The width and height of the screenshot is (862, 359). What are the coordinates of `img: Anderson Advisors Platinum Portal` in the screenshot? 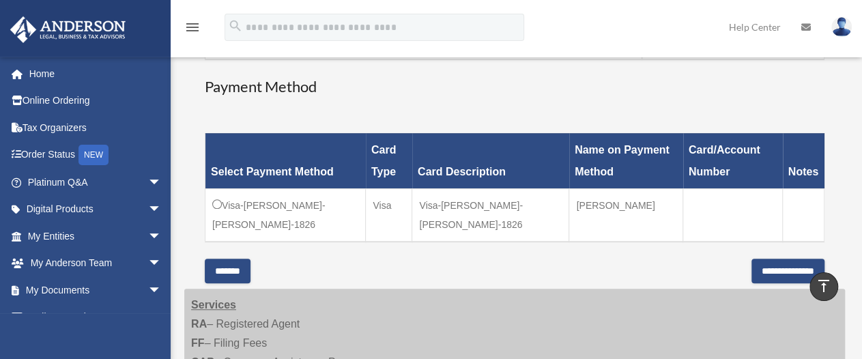 It's located at (68, 29).